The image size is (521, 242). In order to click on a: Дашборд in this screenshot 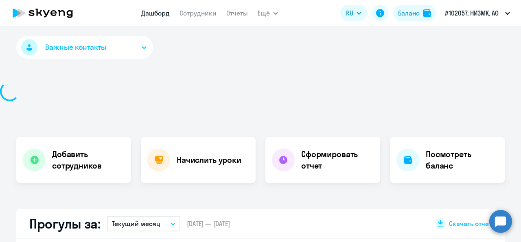, I will do `click(156, 13)`.